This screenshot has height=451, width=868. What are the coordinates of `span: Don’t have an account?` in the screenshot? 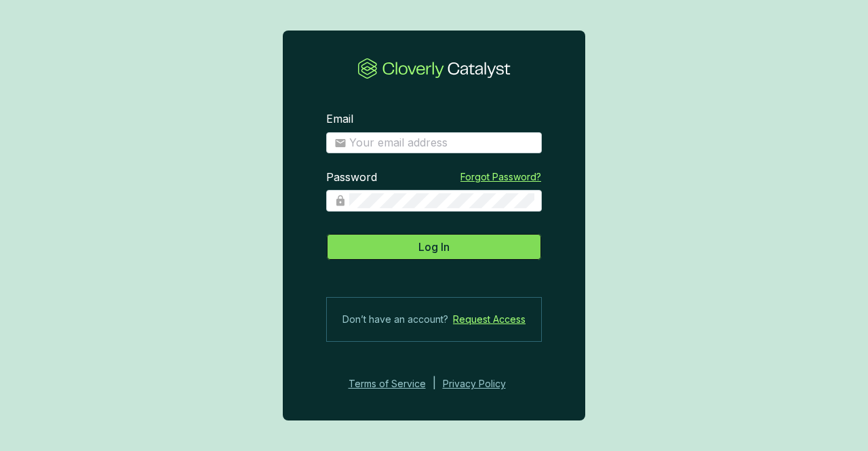 It's located at (395, 320).